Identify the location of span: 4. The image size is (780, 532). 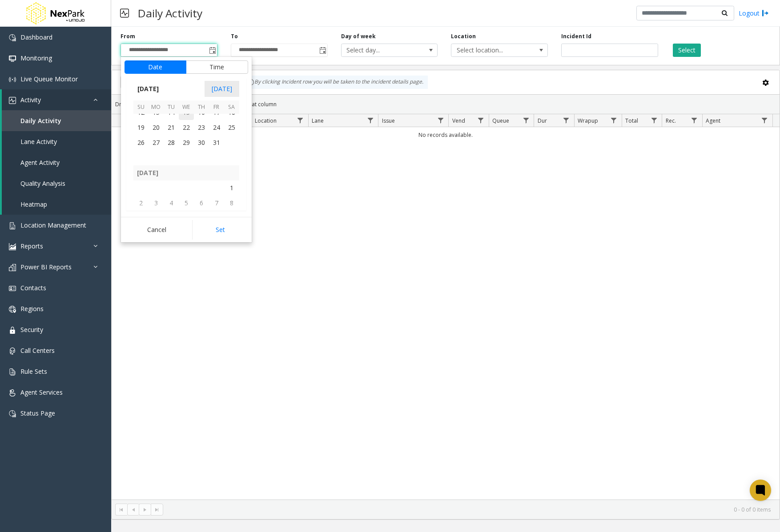
(171, 203).